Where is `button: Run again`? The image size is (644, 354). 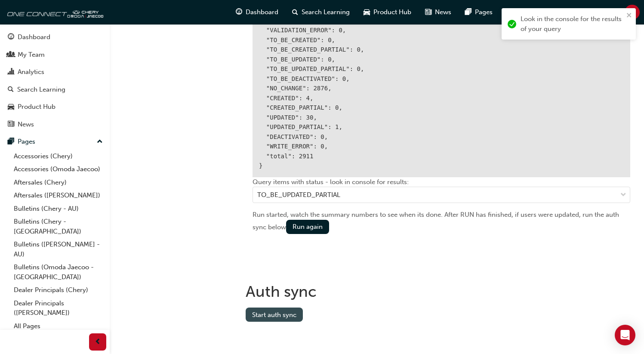
button: Run again is located at coordinates (307, 227).